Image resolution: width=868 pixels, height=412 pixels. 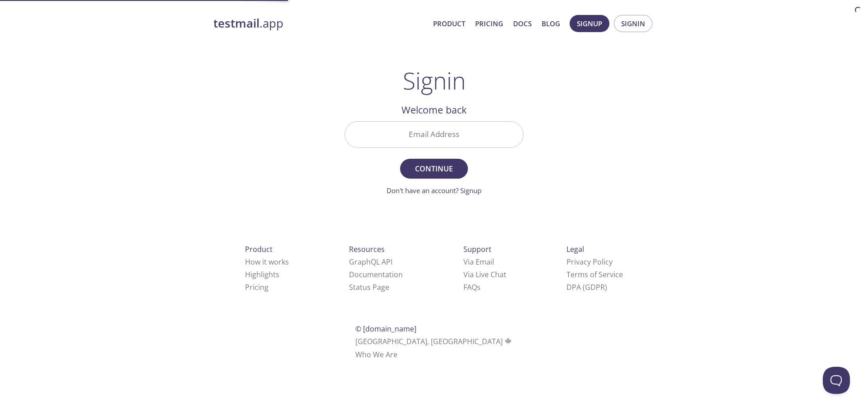 I want to click on a: Product, so click(x=449, y=23).